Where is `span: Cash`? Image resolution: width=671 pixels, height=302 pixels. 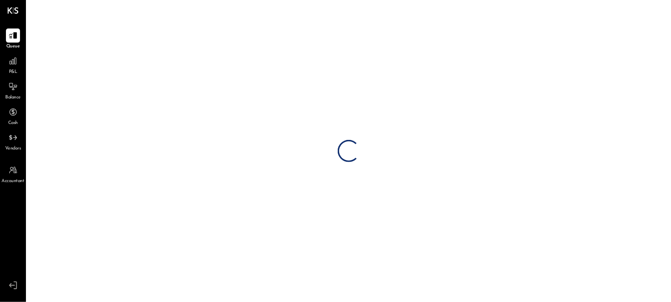 span: Cash is located at coordinates (13, 123).